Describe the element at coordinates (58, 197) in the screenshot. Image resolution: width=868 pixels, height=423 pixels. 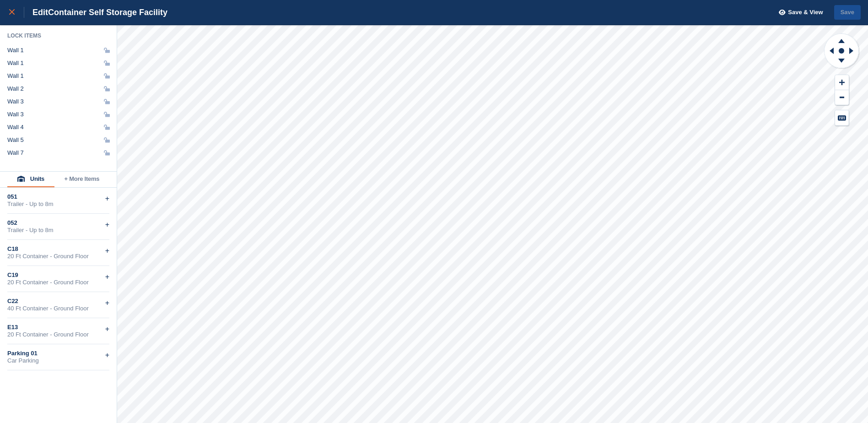
I see `div: 051` at that location.